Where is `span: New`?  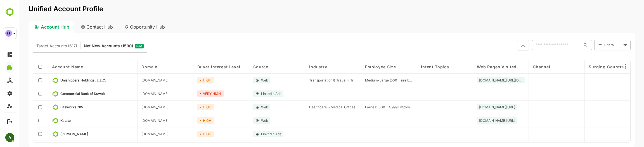 span: New is located at coordinates (120, 46).